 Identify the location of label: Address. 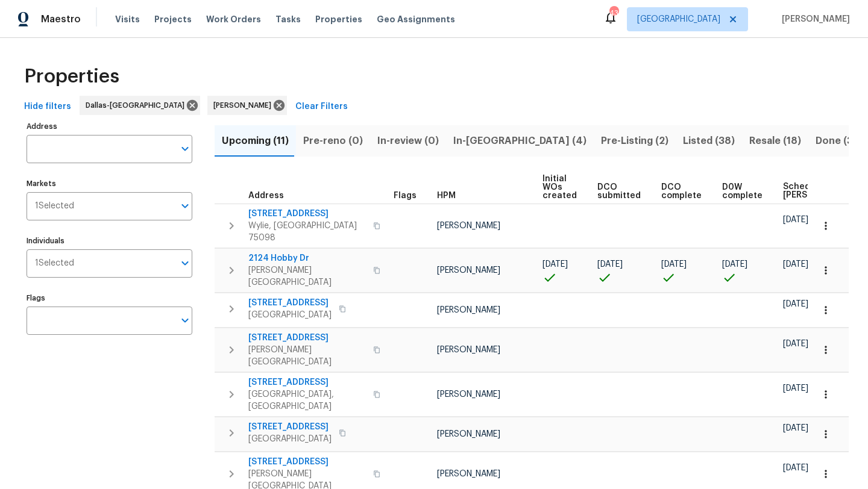
(109, 127).